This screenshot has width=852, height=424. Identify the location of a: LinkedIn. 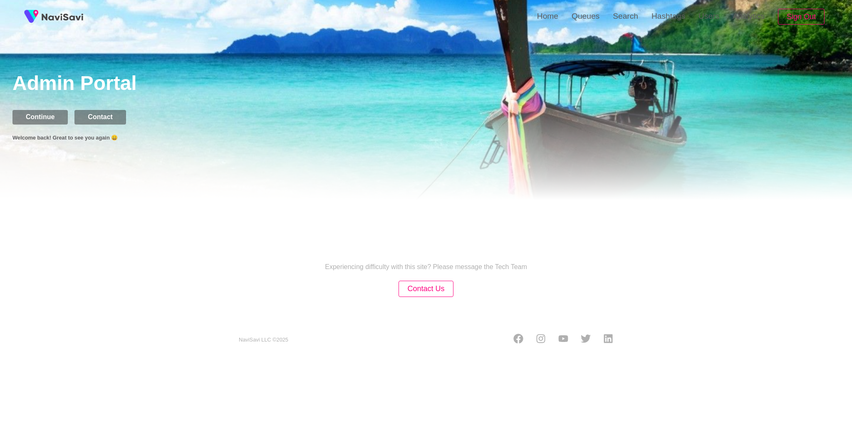
(608, 340).